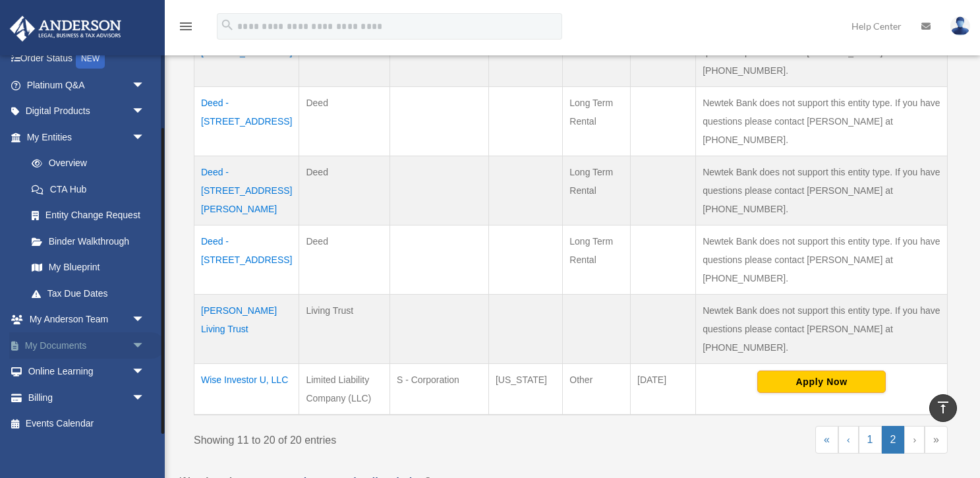  What do you see at coordinates (960, 26) in the screenshot?
I see `img: User Pic` at bounding box center [960, 26].